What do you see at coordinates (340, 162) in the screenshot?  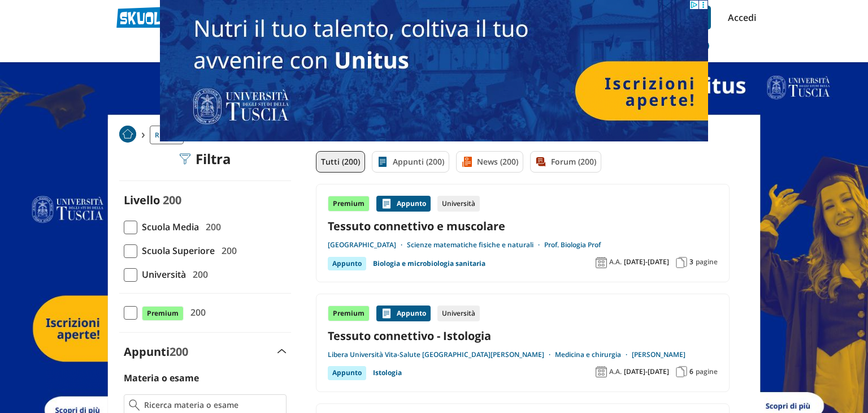 I see `a: Tutti (200)` at bounding box center [340, 162].